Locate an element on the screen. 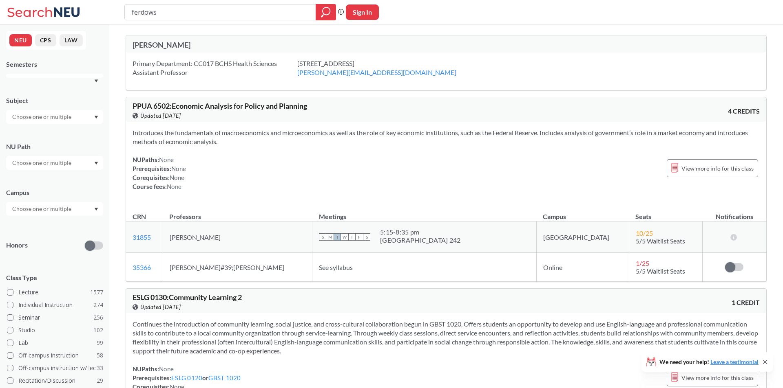  span: M is located at coordinates (330, 237).